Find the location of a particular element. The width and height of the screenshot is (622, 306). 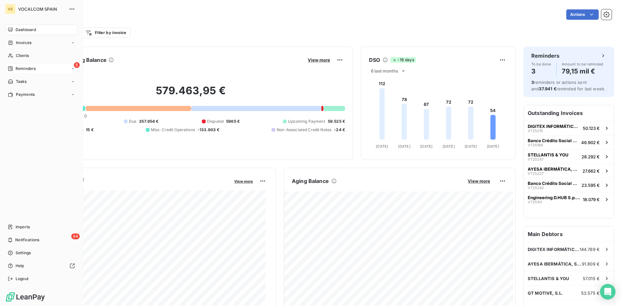

span: 57.015 € is located at coordinates (592, 279).